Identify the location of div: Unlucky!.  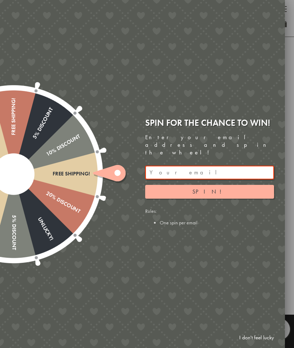
(33, 207).